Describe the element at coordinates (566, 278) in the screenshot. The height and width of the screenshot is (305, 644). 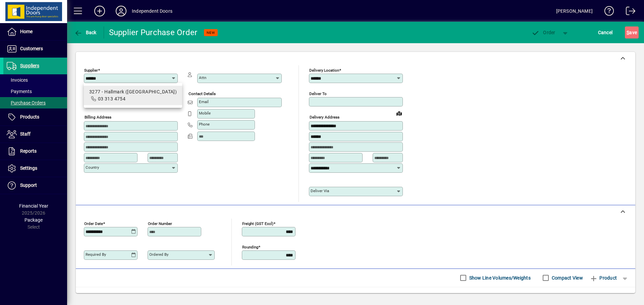
I see `label: Compact View` at that location.